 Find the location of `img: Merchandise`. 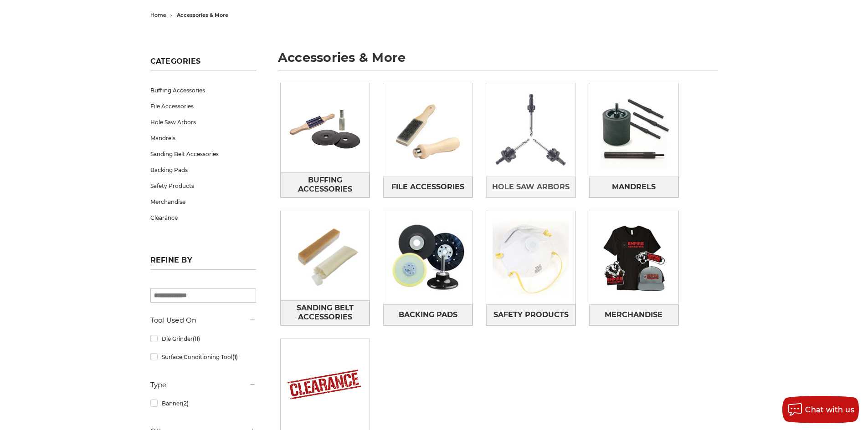

img: Merchandise is located at coordinates (633, 258).